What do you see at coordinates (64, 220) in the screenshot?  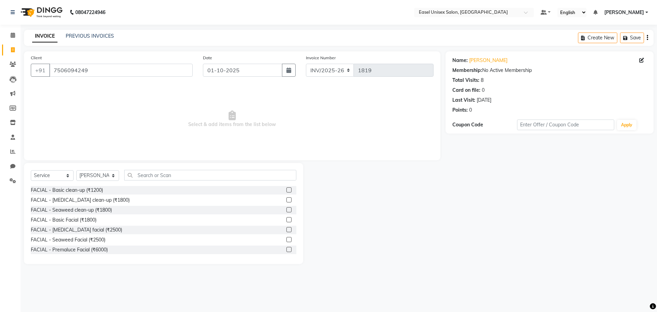 I see `div: FACIAL - Basic Facial (₹1800)` at bounding box center [64, 220].